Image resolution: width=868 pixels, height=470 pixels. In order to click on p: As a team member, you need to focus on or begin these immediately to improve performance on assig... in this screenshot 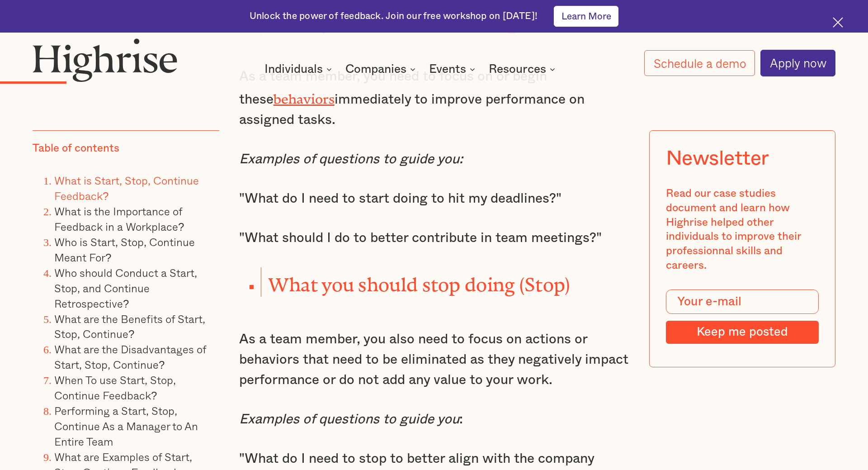, I will do `click(434, 98)`.